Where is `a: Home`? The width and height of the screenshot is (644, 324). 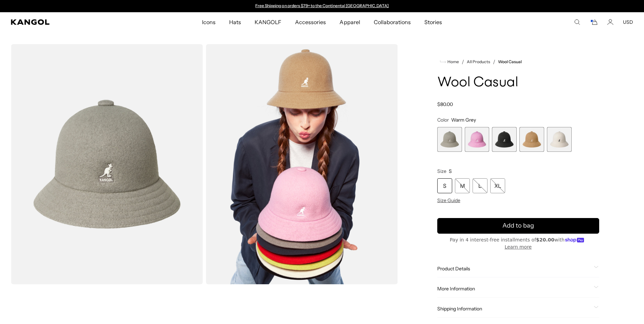
a: Home is located at coordinates (449, 62).